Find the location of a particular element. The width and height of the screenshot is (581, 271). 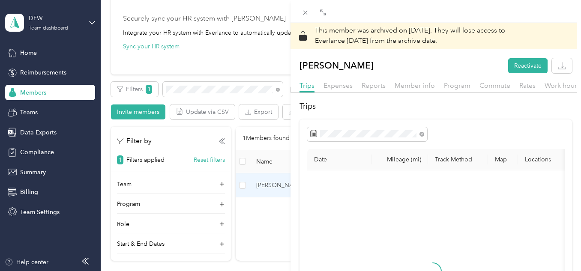

th: Mileage (mi) is located at coordinates (400, 160).